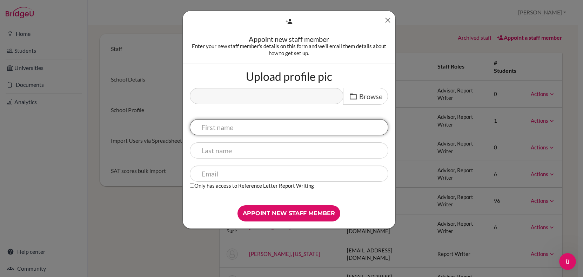 This screenshot has height=277, width=583. Describe the element at coordinates (192, 185) in the screenshot. I see `input: Only has access to Reference Letter Report Writing` at that location.